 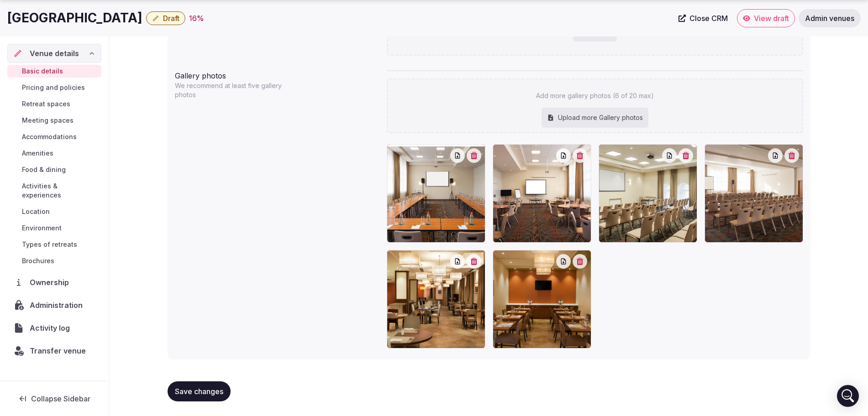 What do you see at coordinates (52, 328) in the screenshot?
I see `span: Activity log` at bounding box center [52, 328].